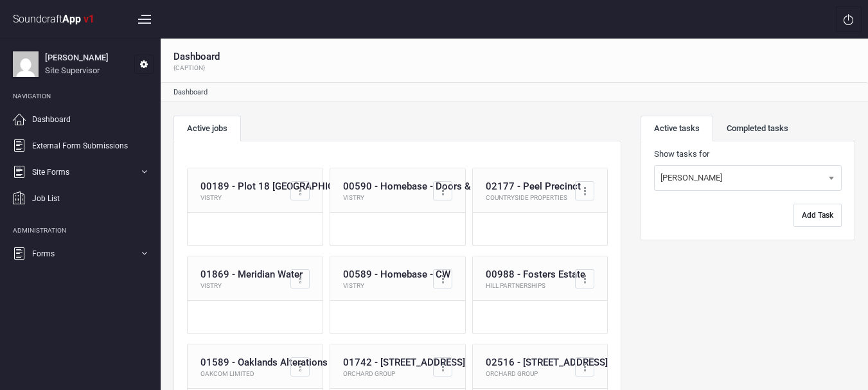  What do you see at coordinates (196, 67) in the screenshot?
I see `p: {caption}` at bounding box center [196, 67].